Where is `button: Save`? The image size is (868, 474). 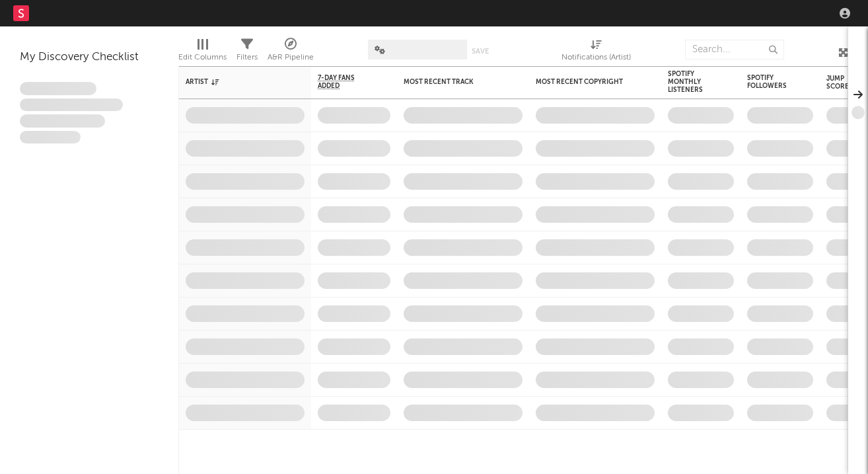
button: Save is located at coordinates (481, 51).